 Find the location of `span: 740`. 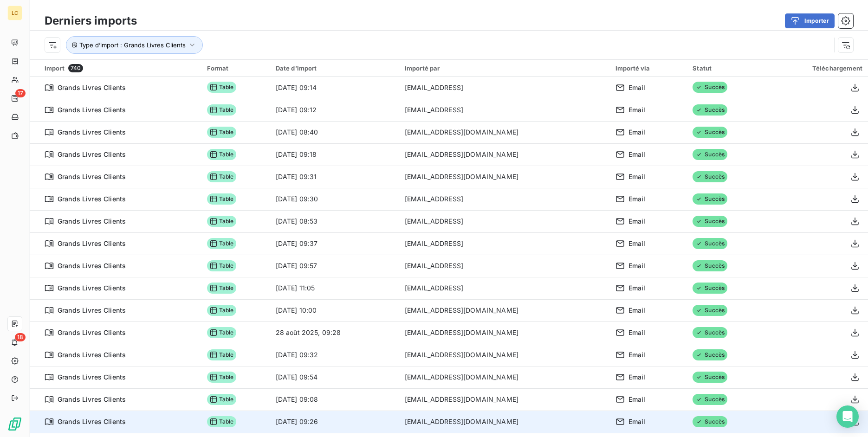

span: 740 is located at coordinates (76, 68).